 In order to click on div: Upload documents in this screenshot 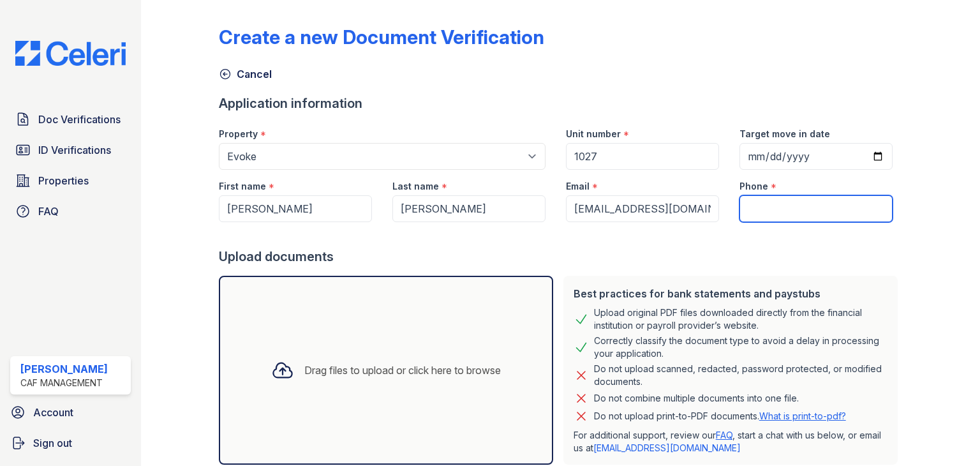, I will do `click(561, 256)`.